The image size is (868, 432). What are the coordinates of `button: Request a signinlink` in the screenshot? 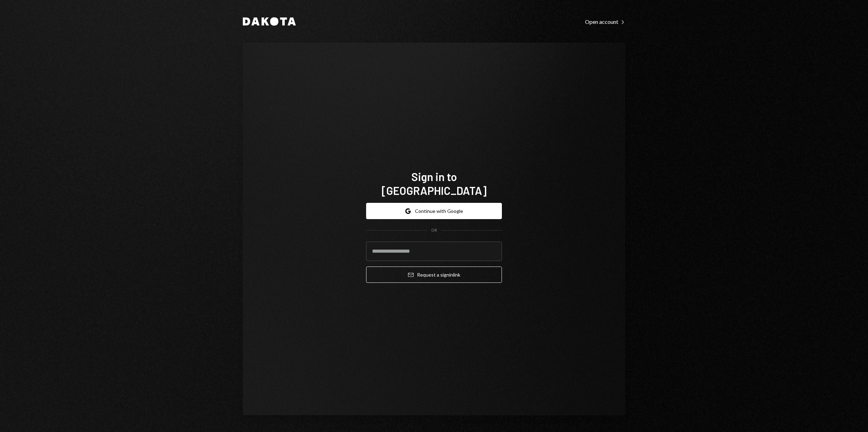 It's located at (434, 275).